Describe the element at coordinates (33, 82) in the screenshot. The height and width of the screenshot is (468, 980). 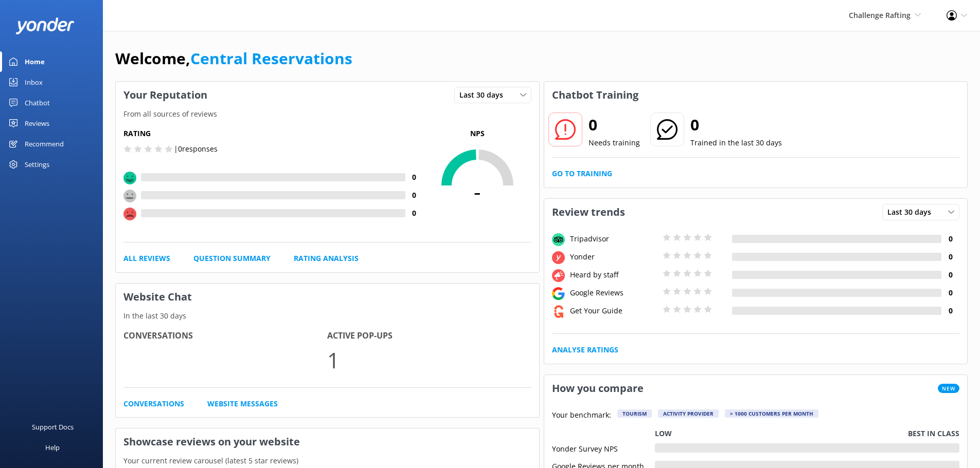
I see `div: Inbox` at that location.